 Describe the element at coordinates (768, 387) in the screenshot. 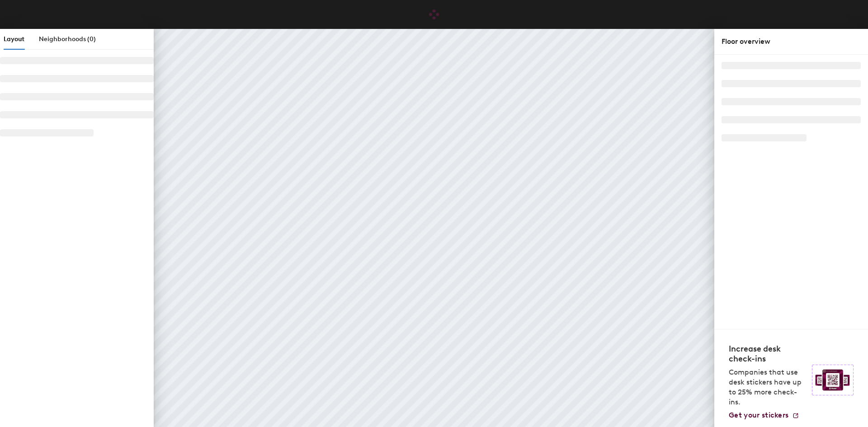

I see `p: Companies that use desk stickers have up to 25% more check-ins.` at that location.